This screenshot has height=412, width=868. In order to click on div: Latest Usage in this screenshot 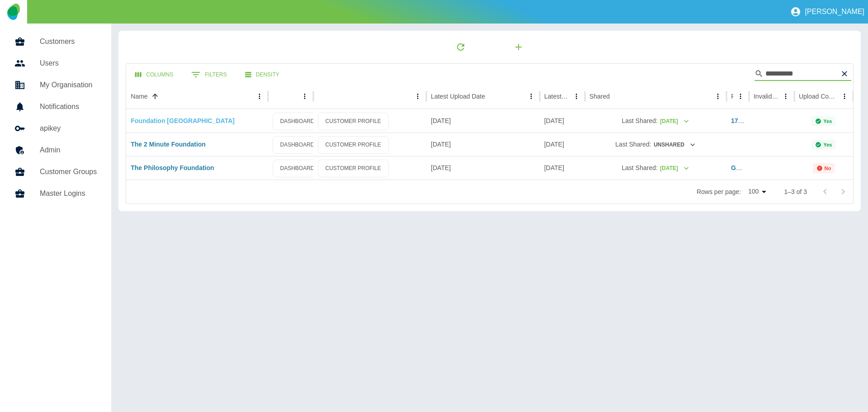, I will do `click(556, 96)`.